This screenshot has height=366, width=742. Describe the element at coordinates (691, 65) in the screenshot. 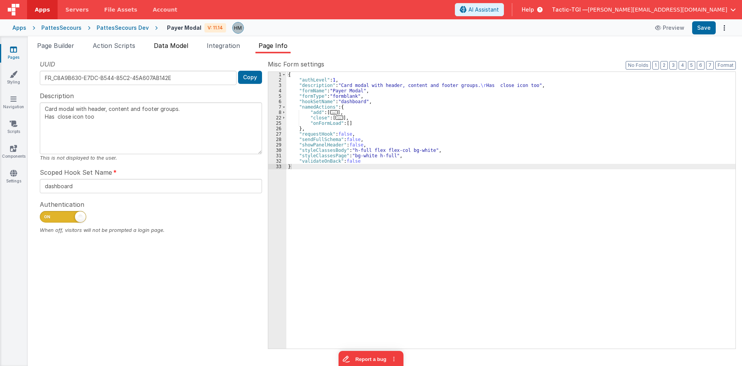

I see `button: 5` at that location.